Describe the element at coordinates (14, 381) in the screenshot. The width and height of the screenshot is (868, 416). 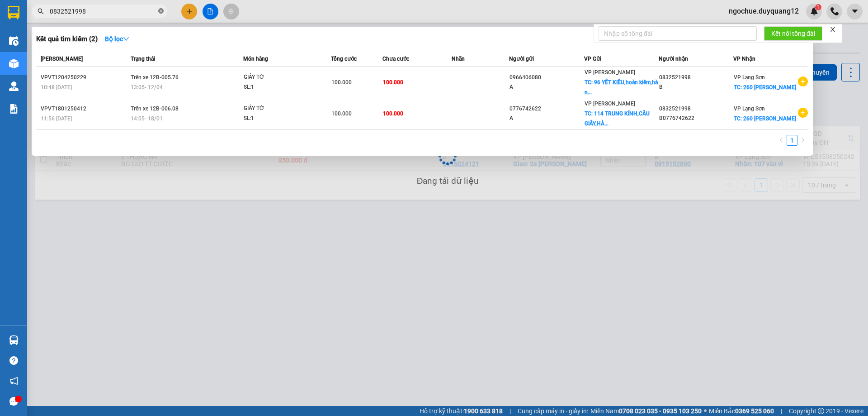
I see `span: notification` at that location.